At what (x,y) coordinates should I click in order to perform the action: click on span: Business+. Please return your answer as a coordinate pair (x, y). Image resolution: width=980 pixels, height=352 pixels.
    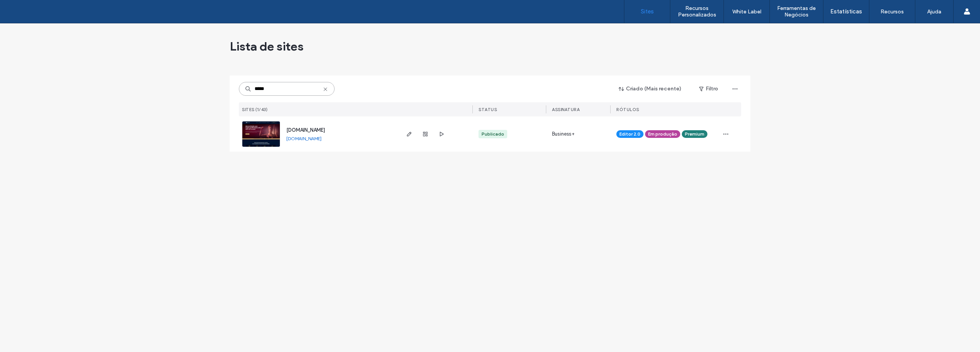
    Looking at the image, I should click on (563, 134).